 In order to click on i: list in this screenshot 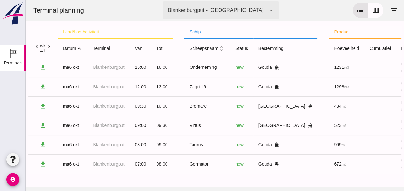, I will do `click(335, 10)`.